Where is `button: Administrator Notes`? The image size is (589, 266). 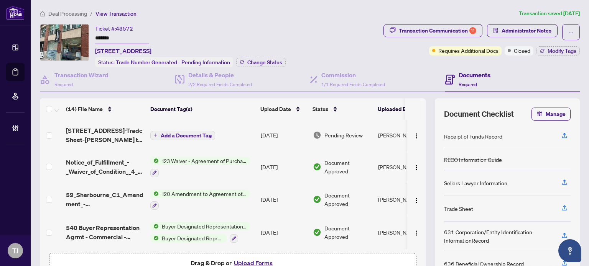 button: Administrator Notes is located at coordinates (522, 31).